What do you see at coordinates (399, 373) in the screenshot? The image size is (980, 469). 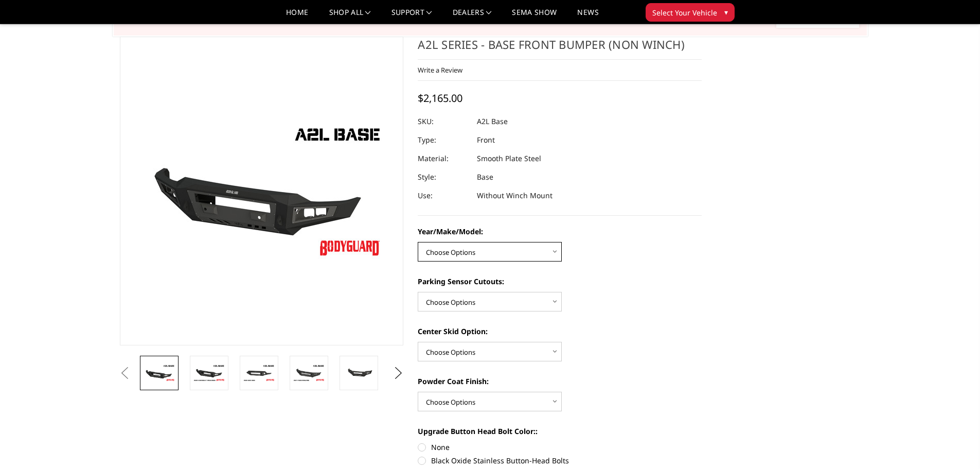 I see `button: Next` at bounding box center [399, 373].